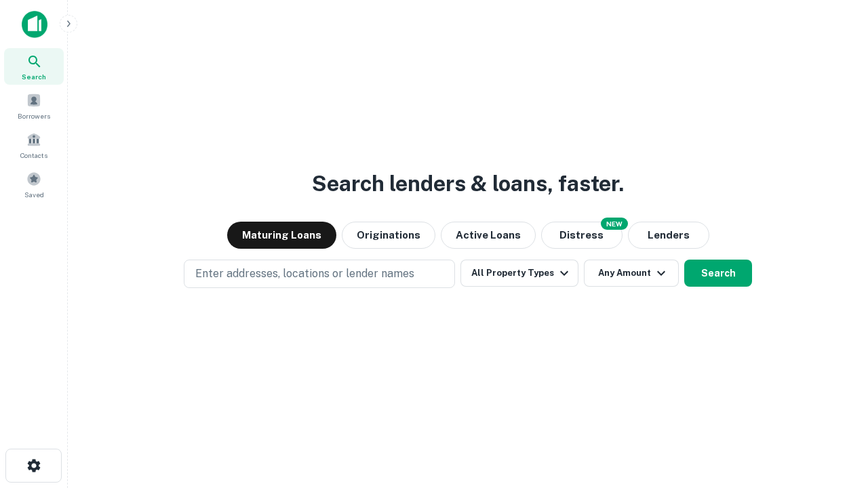 The height and width of the screenshot is (488, 868). I want to click on a: Borrowers, so click(34, 106).